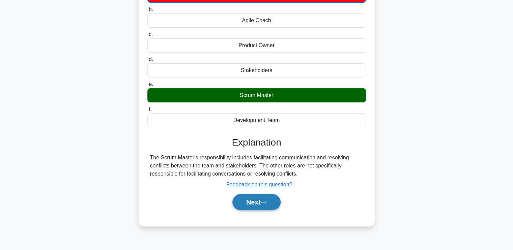  Describe the element at coordinates (260, 185) in the screenshot. I see `a: Feedback on this question?` at that location.